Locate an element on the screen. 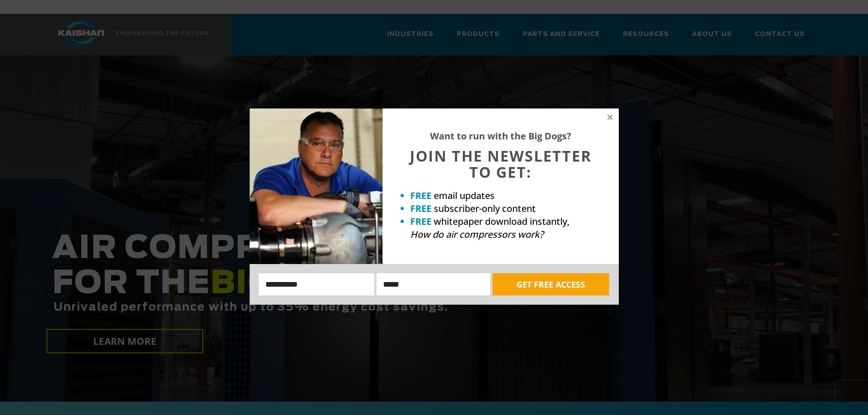 This screenshot has width=868, height=415. span: JOIN THE NEWSLETTER TO GET: is located at coordinates (501, 164).